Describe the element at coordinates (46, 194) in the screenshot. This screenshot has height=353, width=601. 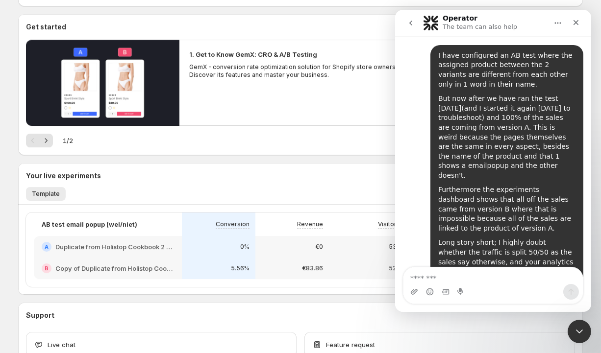
I see `span: Template` at that location.